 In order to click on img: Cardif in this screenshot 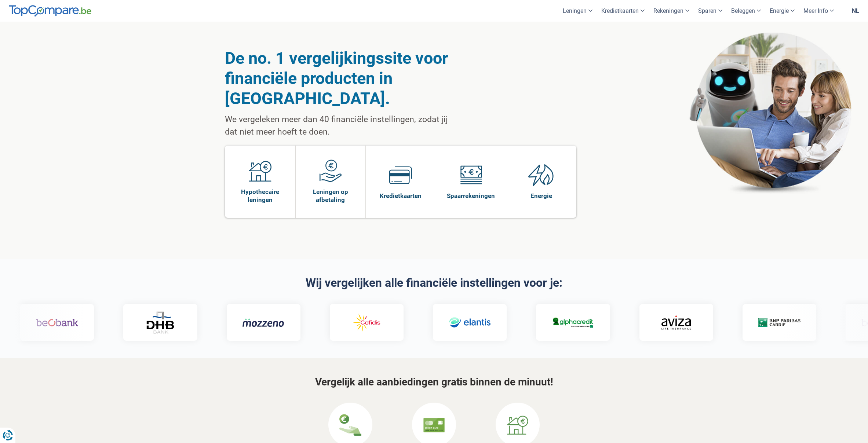, I will do `click(778, 322)`.